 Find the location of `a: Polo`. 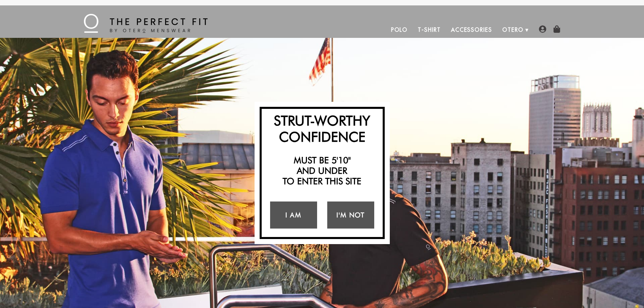

a: Polo is located at coordinates (400, 30).